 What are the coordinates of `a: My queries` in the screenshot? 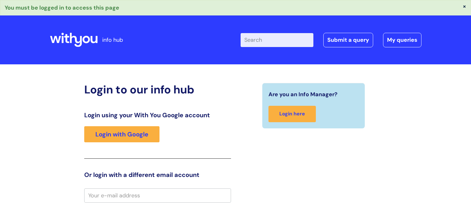 It's located at (403, 40).